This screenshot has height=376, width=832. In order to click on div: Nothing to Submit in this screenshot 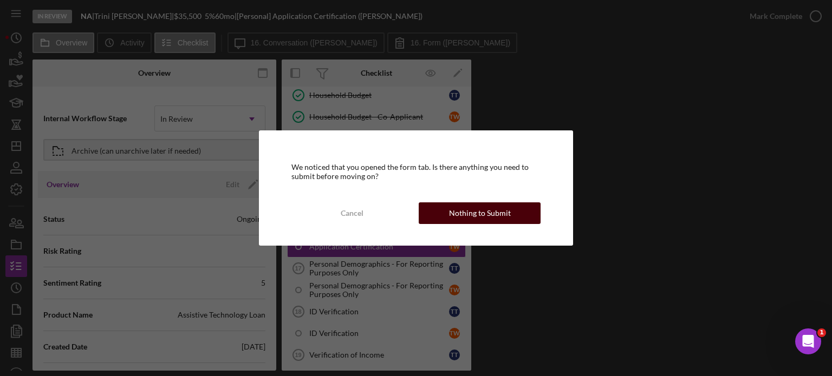, I will do `click(480, 213)`.